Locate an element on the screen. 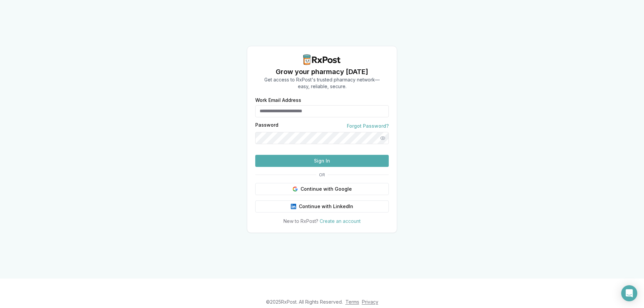  span: OR is located at coordinates (322, 175).